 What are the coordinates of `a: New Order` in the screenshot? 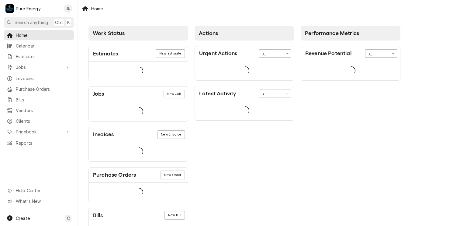 It's located at (172, 175).